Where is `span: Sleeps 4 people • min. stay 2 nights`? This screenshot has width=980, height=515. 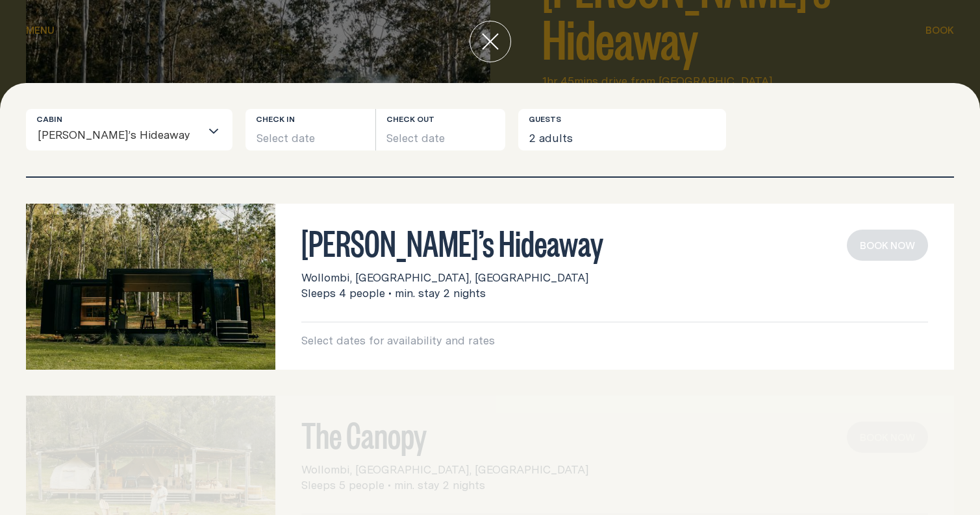
span: Sleeps 4 people • min. stay 2 nights is located at coordinates (393, 293).